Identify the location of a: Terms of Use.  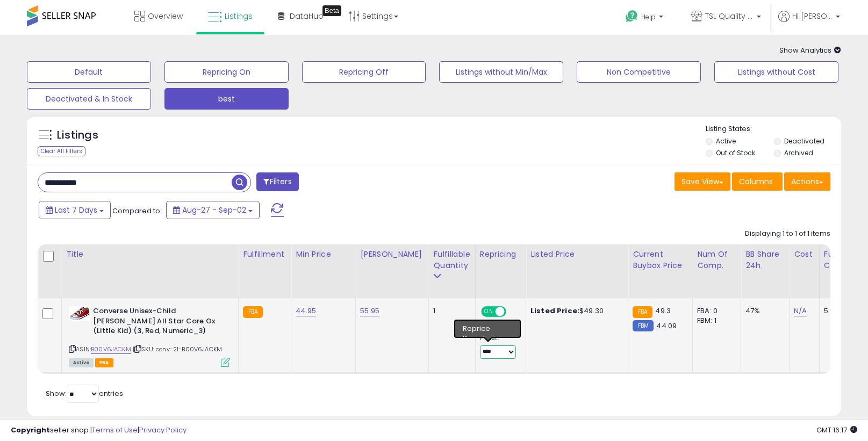
(115, 430).